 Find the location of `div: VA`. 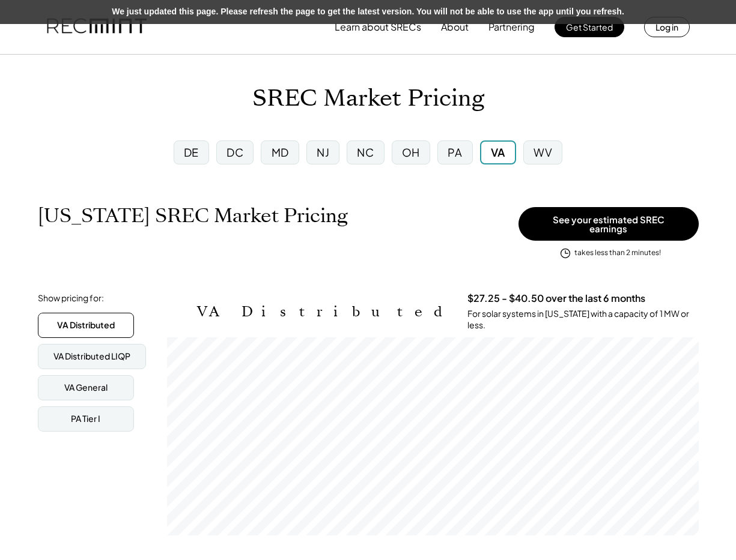

div: VA is located at coordinates (498, 152).